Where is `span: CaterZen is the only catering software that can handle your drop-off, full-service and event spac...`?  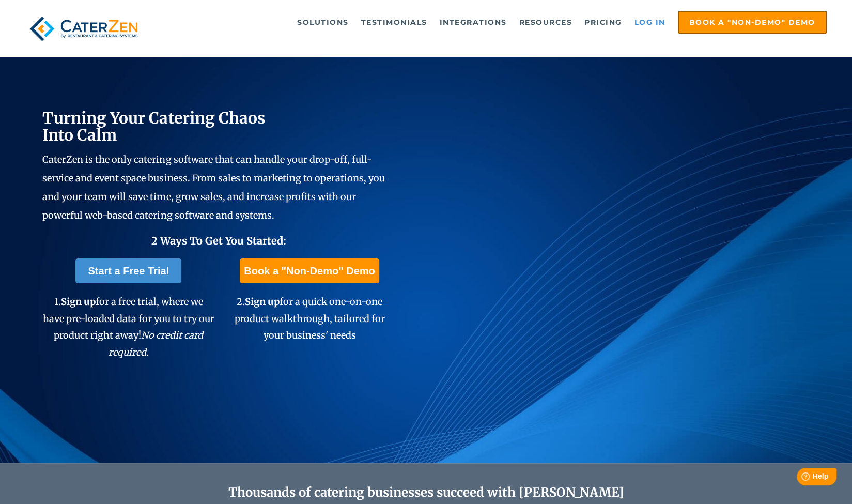
span: CaterZen is the only catering software that can handle your drop-off, full-service and event spac... is located at coordinates (213, 187).